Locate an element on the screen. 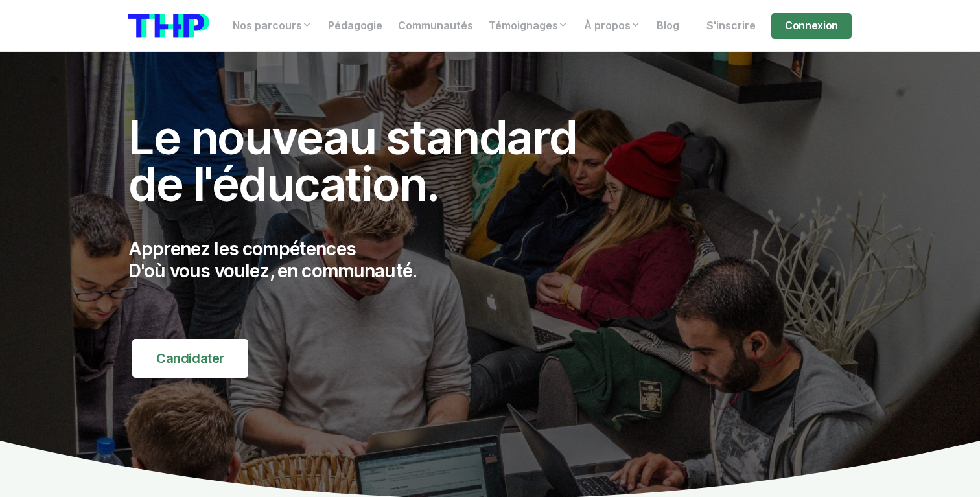 Image resolution: width=980 pixels, height=497 pixels. a: Connexion is located at coordinates (812, 26).